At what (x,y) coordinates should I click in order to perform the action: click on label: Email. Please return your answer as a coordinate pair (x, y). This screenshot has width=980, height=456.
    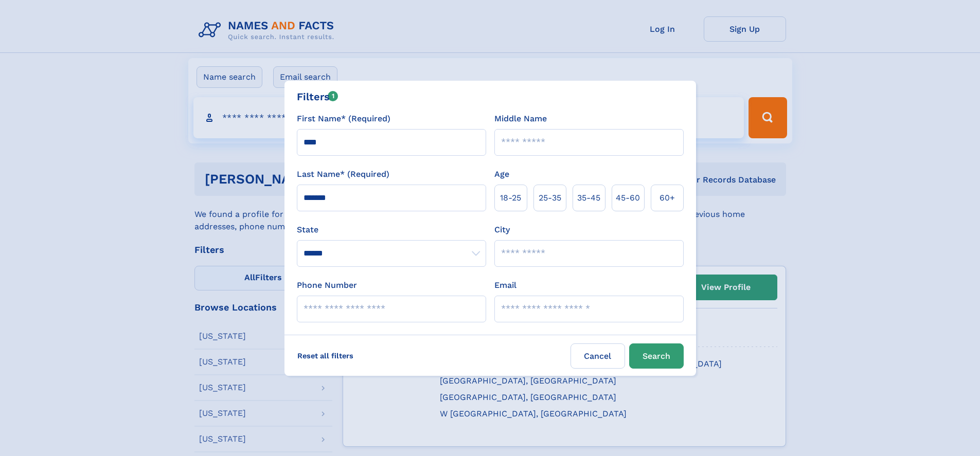
    Looking at the image, I should click on (505, 286).